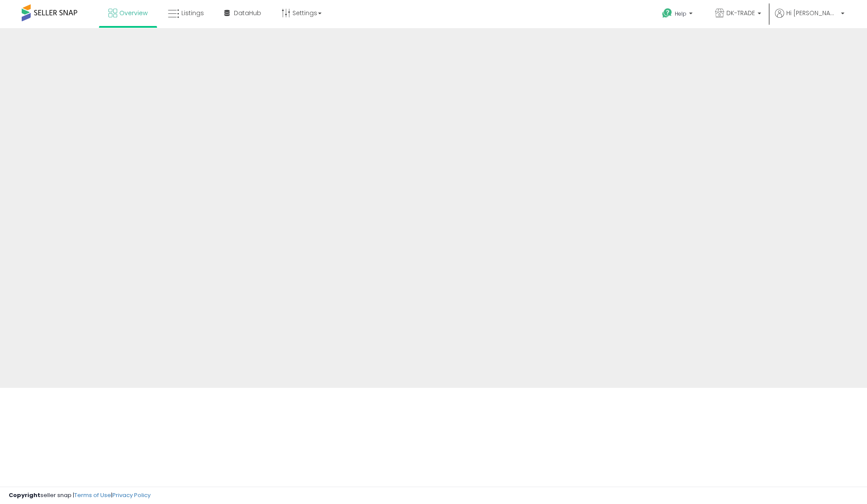 This screenshot has width=867, height=504. What do you see at coordinates (678, 15) in the screenshot?
I see `a: Help` at bounding box center [678, 15].